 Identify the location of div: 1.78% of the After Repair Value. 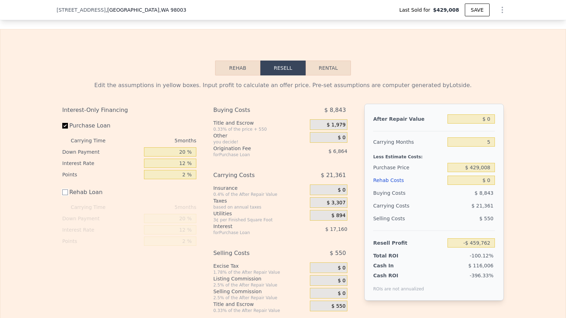
(260, 272).